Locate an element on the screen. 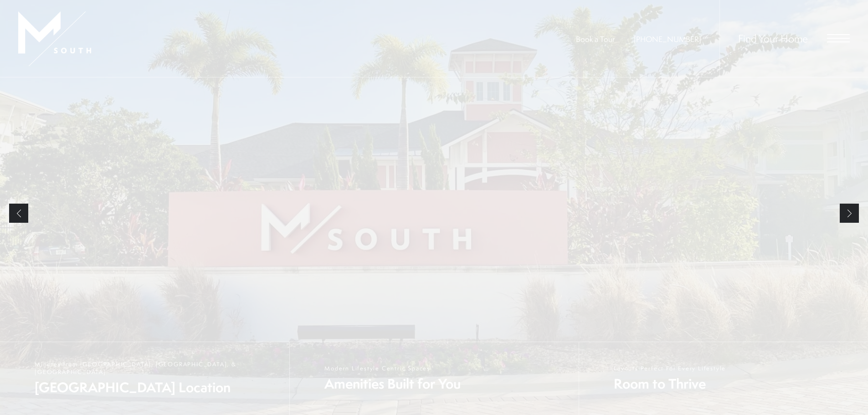 Image resolution: width=868 pixels, height=415 pixels. button: Open Menu is located at coordinates (839, 38).